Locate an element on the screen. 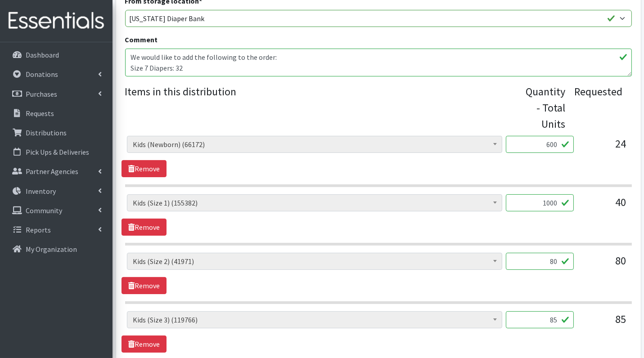 The width and height of the screenshot is (644, 358). p: Requests is located at coordinates (40, 113).